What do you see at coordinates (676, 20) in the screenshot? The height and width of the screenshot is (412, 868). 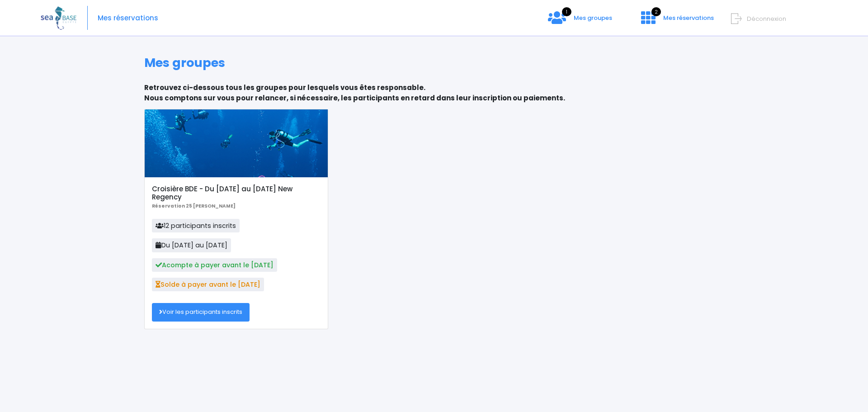 I see `a: 2 Mes réservations` at bounding box center [676, 20].